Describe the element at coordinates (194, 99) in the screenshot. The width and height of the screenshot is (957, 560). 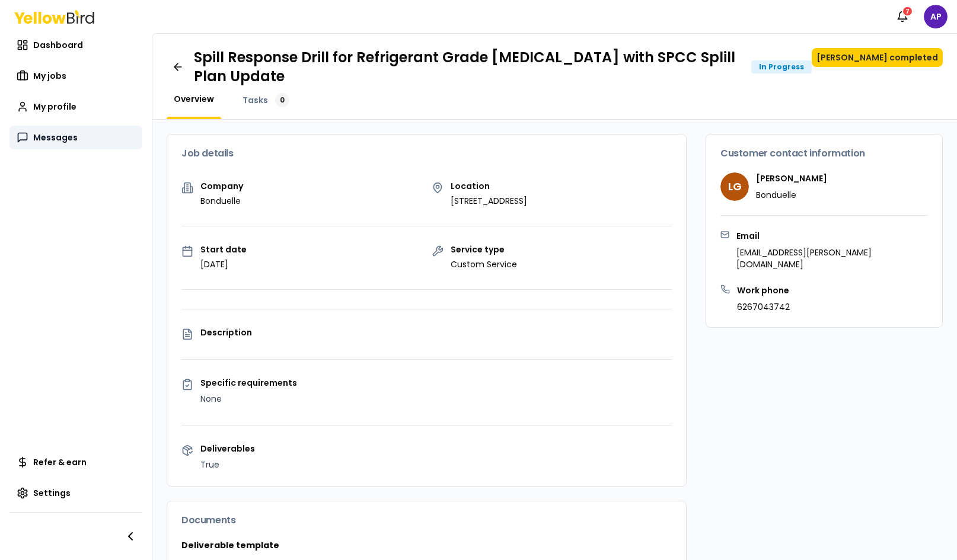
I see `span: Overview` at that location.